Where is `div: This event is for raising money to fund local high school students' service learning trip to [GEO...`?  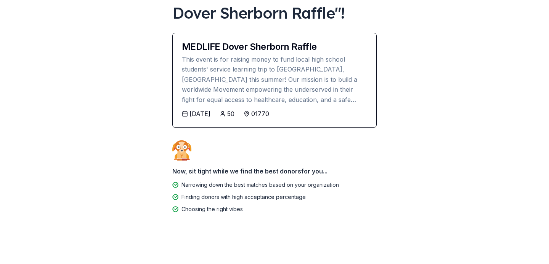 div: This event is for raising money to fund local high school students' service learning trip to [GEO... is located at coordinates (274, 80).